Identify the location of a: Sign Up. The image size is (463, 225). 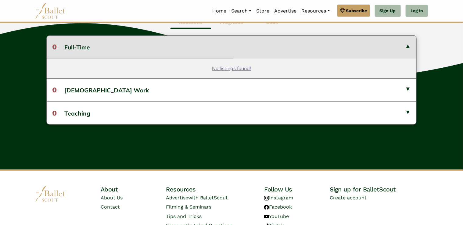
(387, 11).